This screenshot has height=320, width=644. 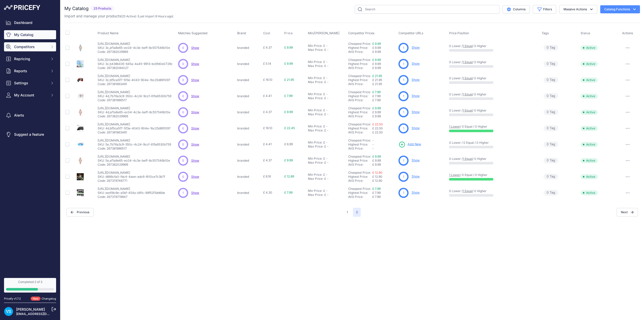 I want to click on span: Competitors, so click(x=30, y=47).